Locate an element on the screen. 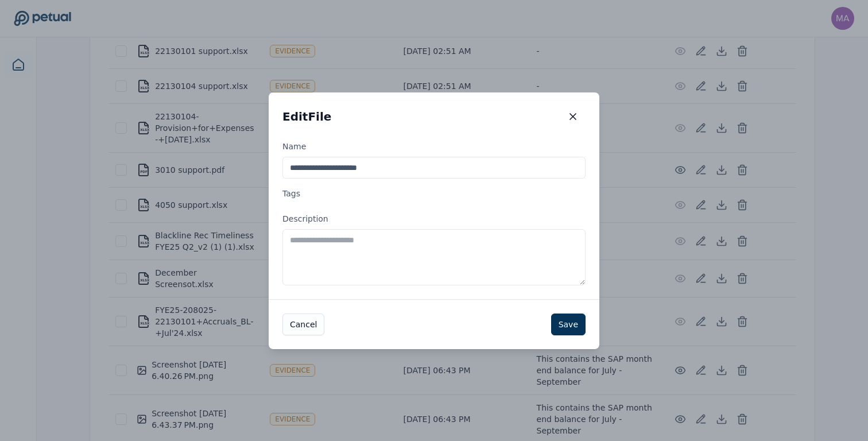 Image resolution: width=868 pixels, height=441 pixels. textarea: Description is located at coordinates (434, 258).